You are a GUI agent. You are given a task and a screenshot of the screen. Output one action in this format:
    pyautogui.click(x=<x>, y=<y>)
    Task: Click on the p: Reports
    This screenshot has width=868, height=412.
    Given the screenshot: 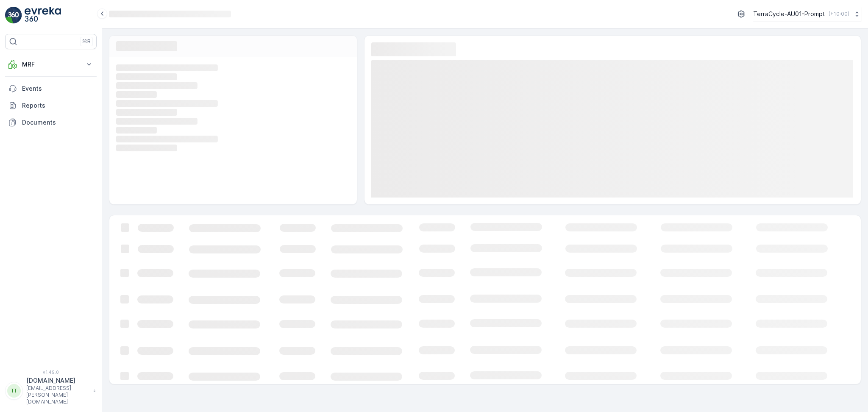 What is the action you would take?
    pyautogui.click(x=58, y=106)
    